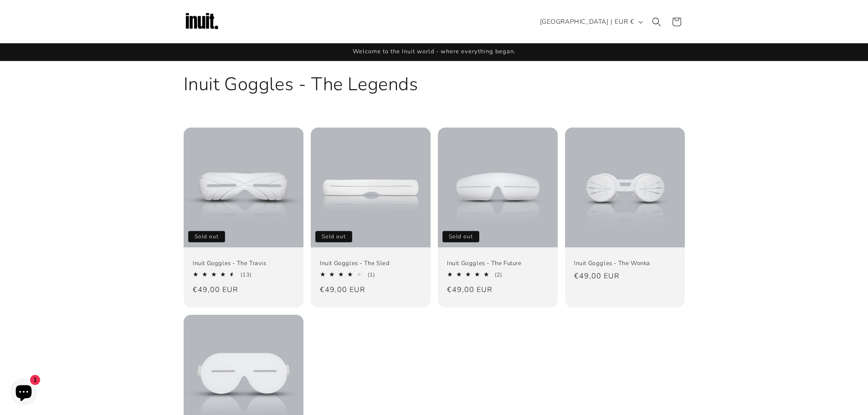  I want to click on span: Welcome to the Inuit world - where everything began., so click(435, 52).